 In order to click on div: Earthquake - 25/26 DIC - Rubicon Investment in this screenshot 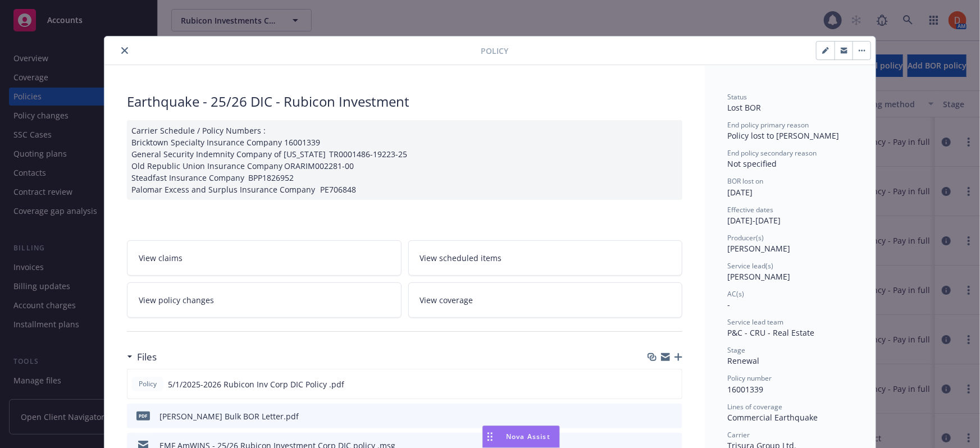, I will do `click(404, 102)`.